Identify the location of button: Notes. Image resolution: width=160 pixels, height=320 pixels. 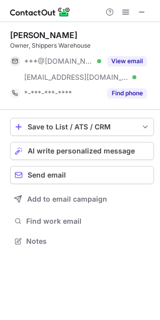
(82, 242).